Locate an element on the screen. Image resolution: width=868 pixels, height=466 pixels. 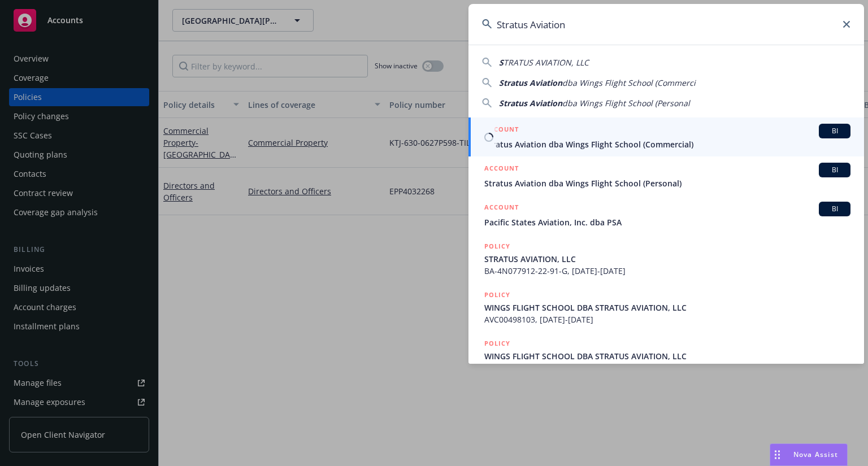
span: Stratus Aviation dba Wings Flight School (Commercial) is located at coordinates (667, 144).